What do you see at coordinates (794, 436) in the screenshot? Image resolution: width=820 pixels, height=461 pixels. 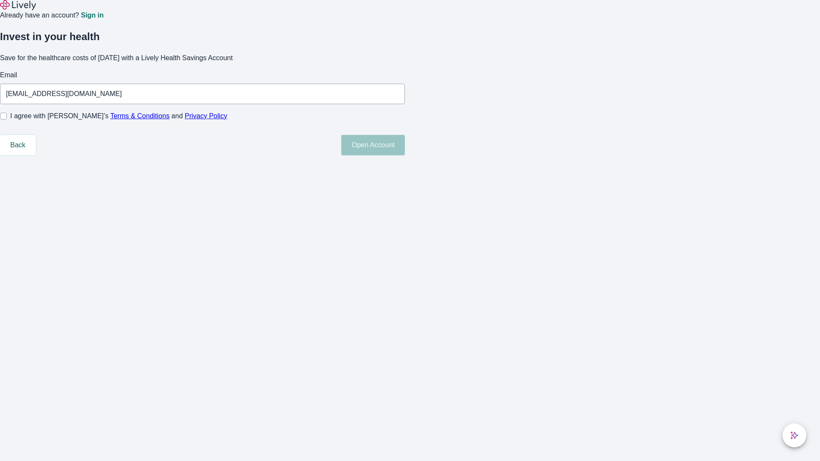 I see `svg: Lively AI Assistant` at bounding box center [794, 436].